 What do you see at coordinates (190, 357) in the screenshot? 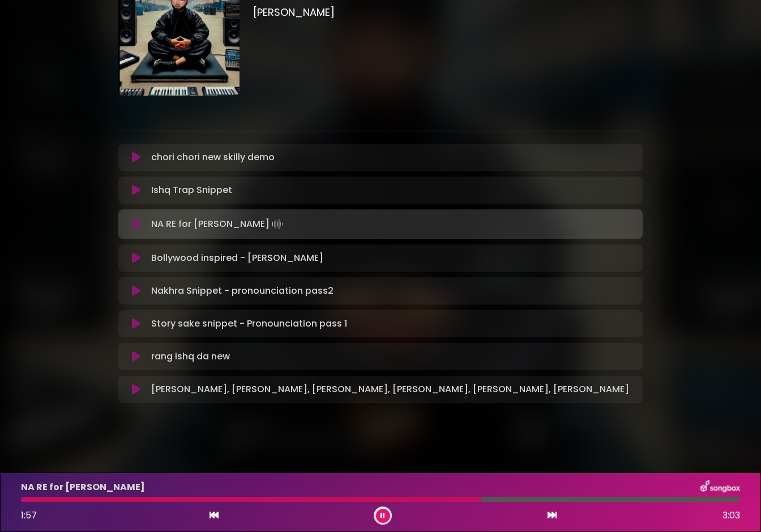
I see `p: rang ishq da new` at bounding box center [190, 357].